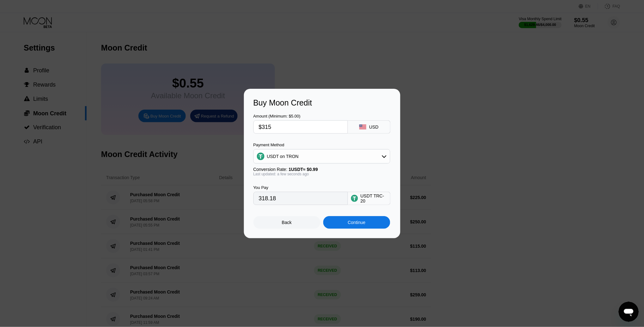 The width and height of the screenshot is (644, 327). I want to click on input: $0.00, so click(300, 127).